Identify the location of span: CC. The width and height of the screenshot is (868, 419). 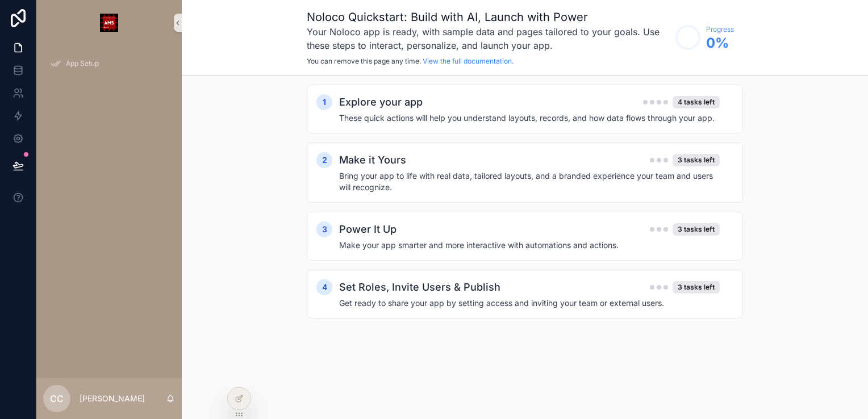
(57, 398).